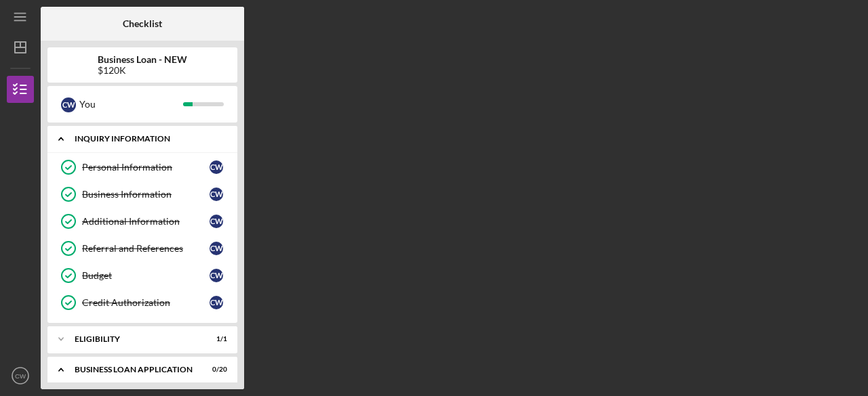 The height and width of the screenshot is (396, 868). I want to click on button: CW, so click(20, 376).